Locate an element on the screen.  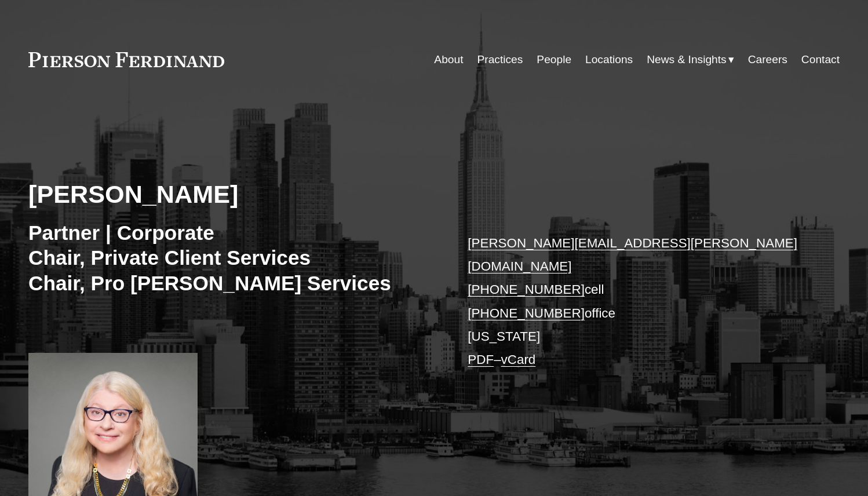
a: folder dropdown is located at coordinates (690, 59).